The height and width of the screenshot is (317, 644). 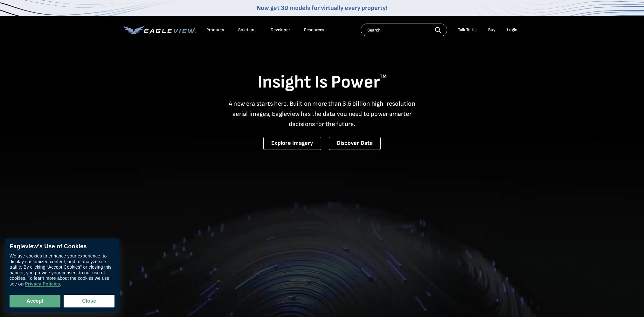 What do you see at coordinates (293, 143) in the screenshot?
I see `a: Explore Imagery` at bounding box center [293, 143].